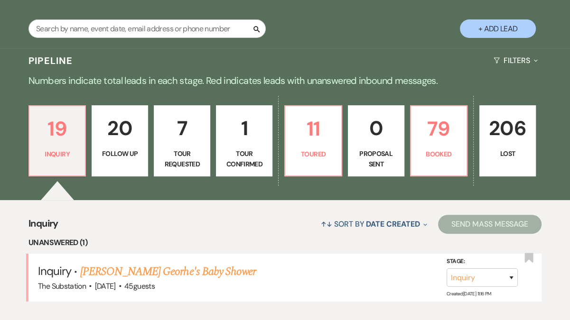  What do you see at coordinates (515, 60) in the screenshot?
I see `button: Filters` at bounding box center [515, 60].